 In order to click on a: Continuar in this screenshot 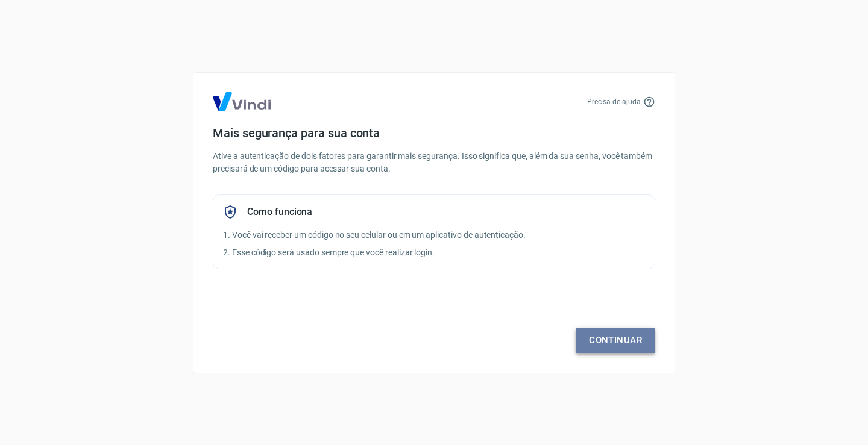, I will do `click(616, 340)`.